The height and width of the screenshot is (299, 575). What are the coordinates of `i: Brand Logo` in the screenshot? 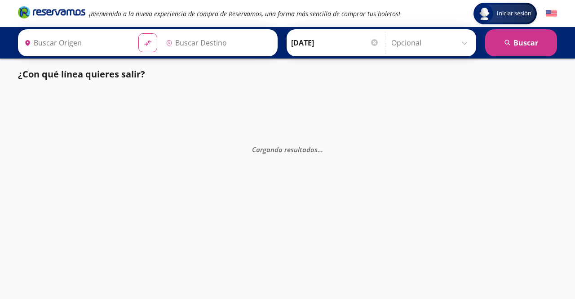 It's located at (52, 12).